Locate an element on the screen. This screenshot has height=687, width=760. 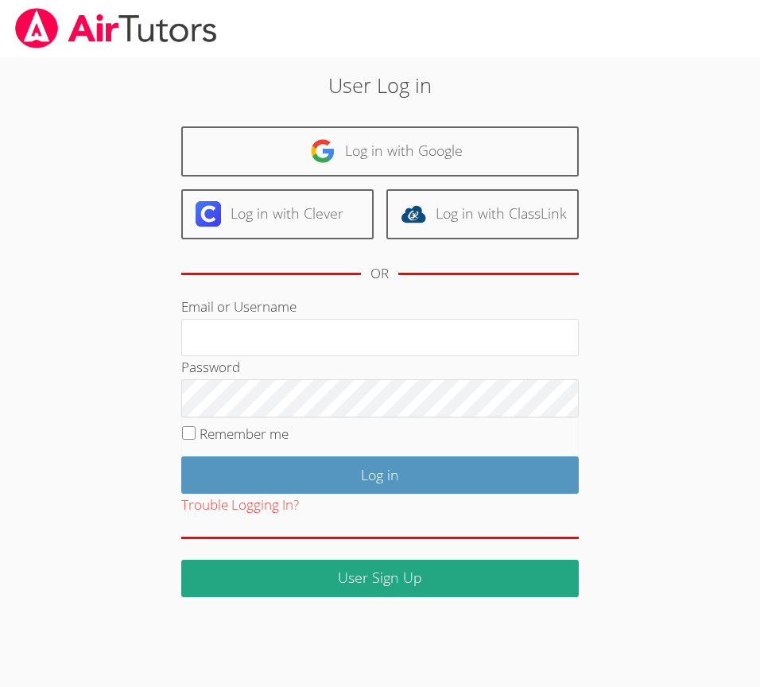
img: airtutors_banner-c4298cdbf04f3fff15de1276eac7730deb9818008684d7c2e4769d2f7ddbe033.png is located at coordinates (116, 28).